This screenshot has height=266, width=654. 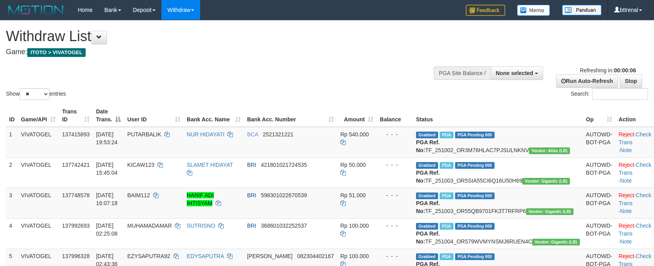 What do you see at coordinates (148, 256) in the screenshot?
I see `span: EZYSAPUTRA92` at bounding box center [148, 256].